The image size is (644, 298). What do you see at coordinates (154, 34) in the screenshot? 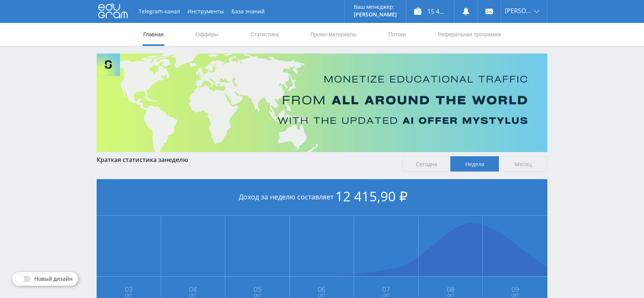
I see `a: Главная` at bounding box center [154, 34].